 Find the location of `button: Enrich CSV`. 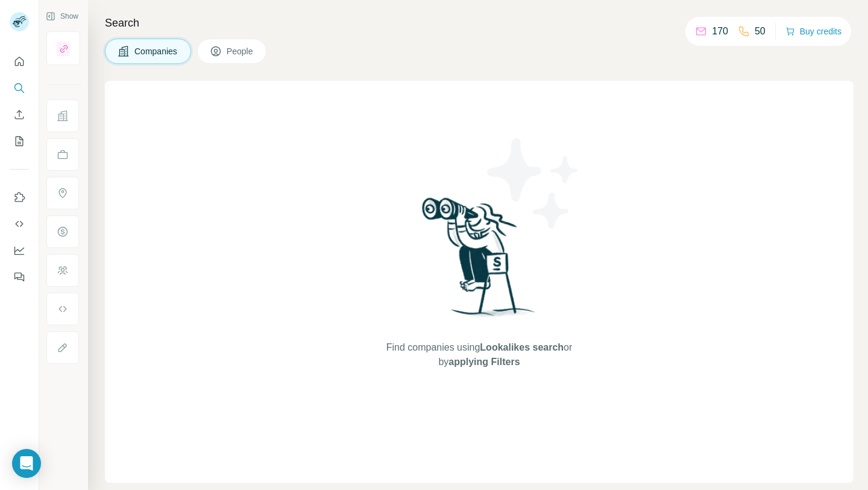

button: Enrich CSV is located at coordinates (19, 115).